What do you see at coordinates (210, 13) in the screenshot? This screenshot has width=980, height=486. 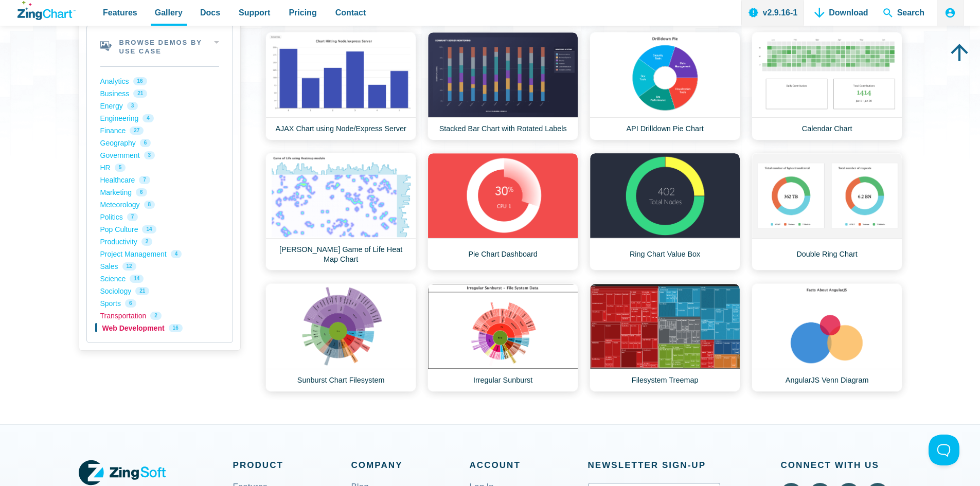 I see `span: Docs` at bounding box center [210, 13].